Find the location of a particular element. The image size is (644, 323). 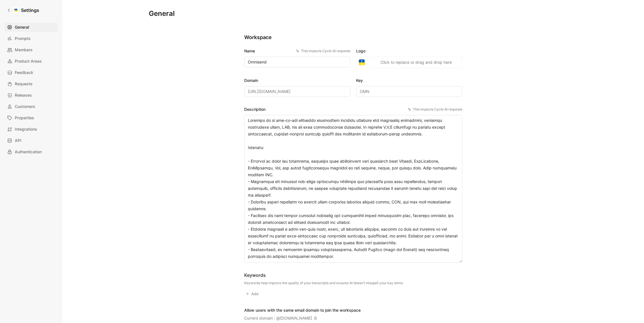

a: API is located at coordinates (31, 141).